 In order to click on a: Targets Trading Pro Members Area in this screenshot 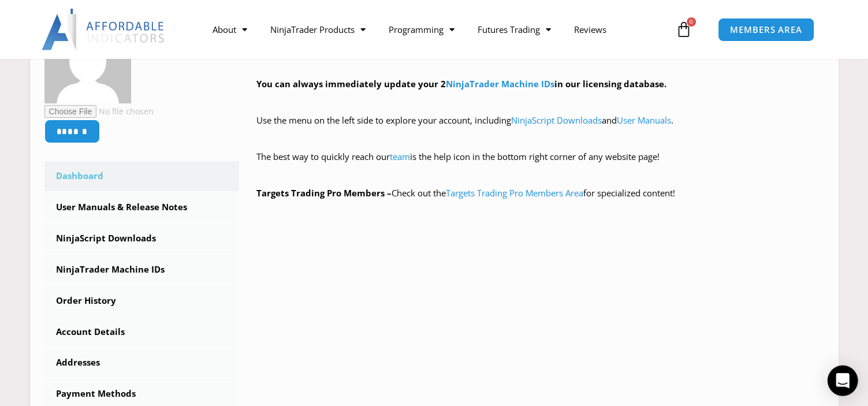, I will do `click(514, 193)`.